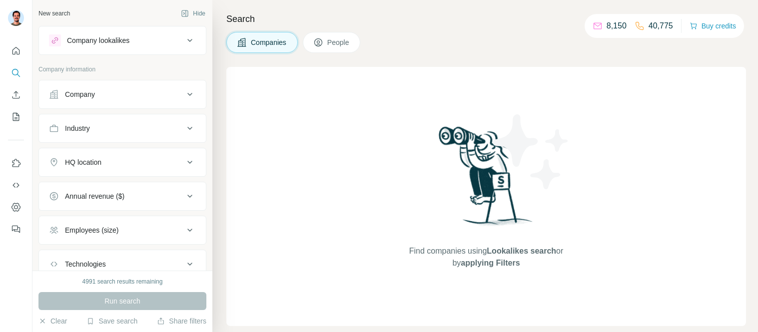  Describe the element at coordinates (52, 321) in the screenshot. I see `button: Clear` at that location.